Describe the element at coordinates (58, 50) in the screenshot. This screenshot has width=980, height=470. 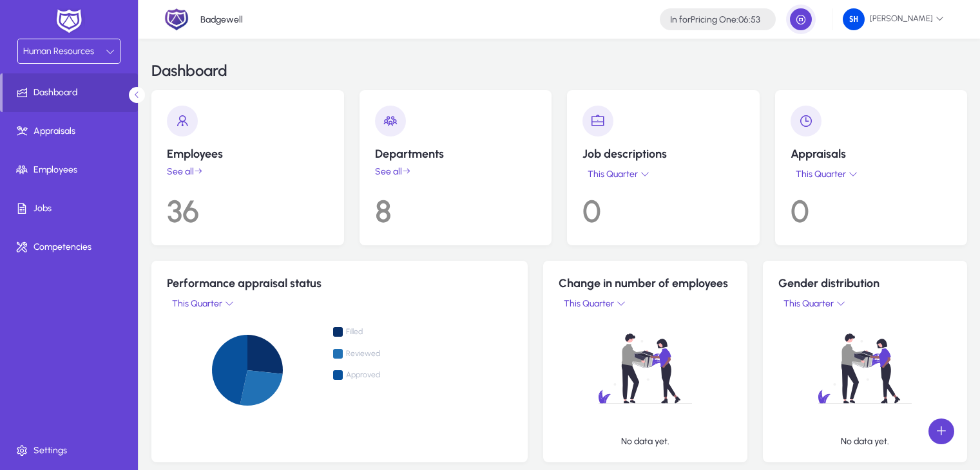
I see `span: Human Resources` at that location.